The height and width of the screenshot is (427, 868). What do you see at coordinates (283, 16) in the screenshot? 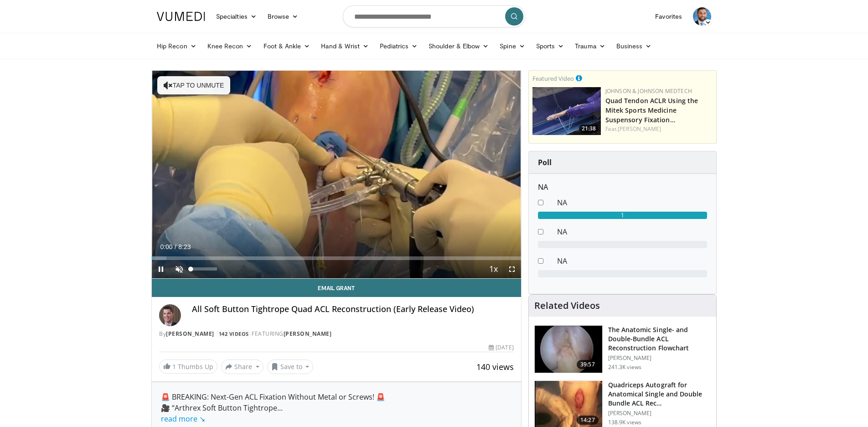
I see `a: Browse` at bounding box center [283, 16].